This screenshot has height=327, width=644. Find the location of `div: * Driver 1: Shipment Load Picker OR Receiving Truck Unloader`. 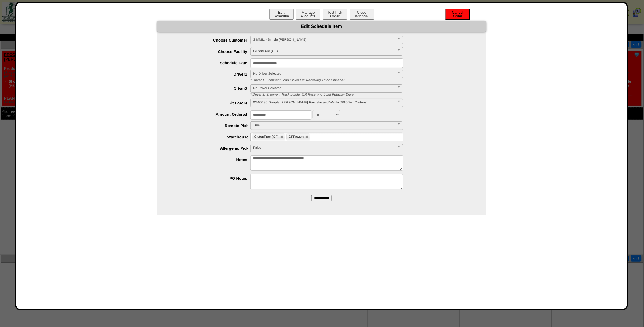

div: * Driver 1: Shipment Load Picker OR Receiving Truck Unloader is located at coordinates (366, 80).